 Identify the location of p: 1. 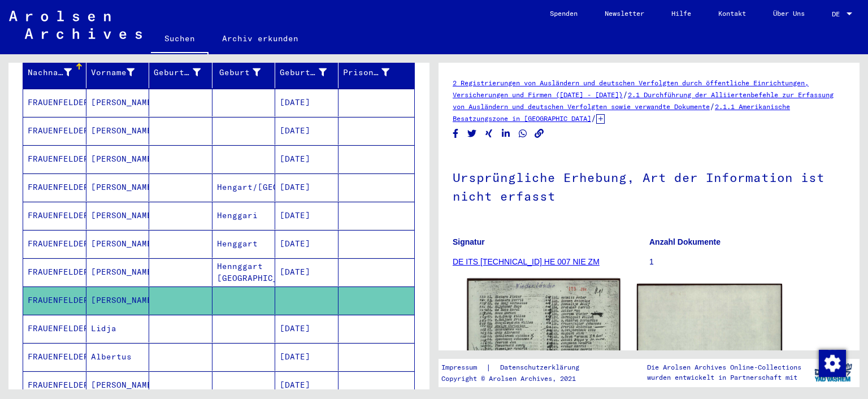
(747, 261).